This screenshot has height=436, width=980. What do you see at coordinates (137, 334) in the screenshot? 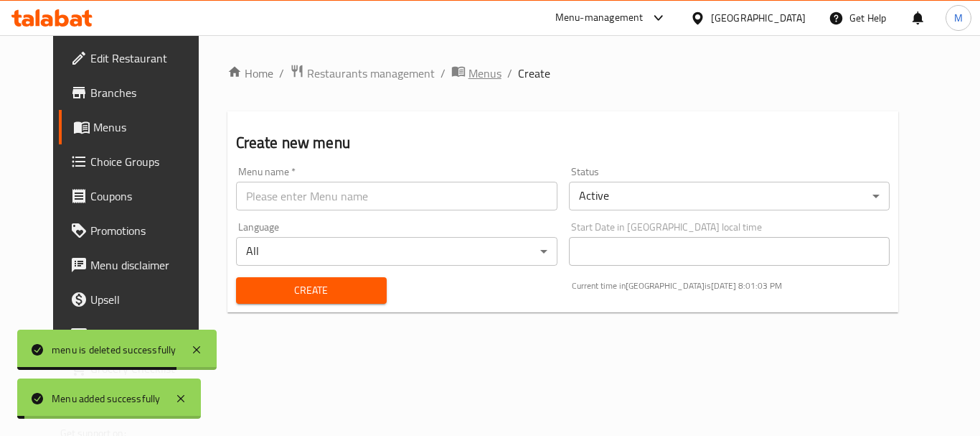
I see `a: Coverage Report` at bounding box center [137, 334].